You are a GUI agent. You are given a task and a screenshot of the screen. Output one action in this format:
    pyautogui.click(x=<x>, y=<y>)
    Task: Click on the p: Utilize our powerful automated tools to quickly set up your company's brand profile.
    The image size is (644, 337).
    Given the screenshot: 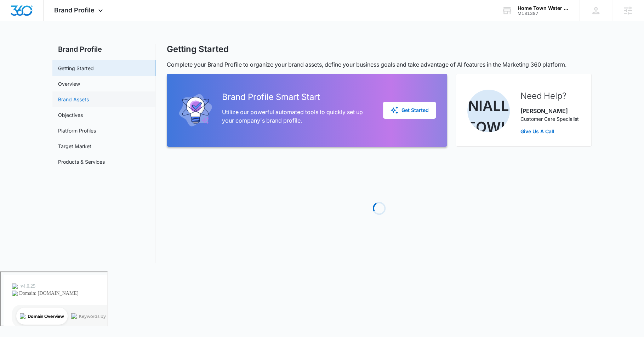 What is the action you would take?
    pyautogui.click(x=297, y=116)
    